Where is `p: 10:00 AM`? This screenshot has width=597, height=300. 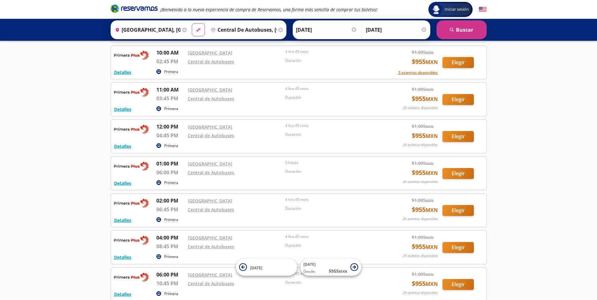 p: 10:00 AM is located at coordinates (170, 53).